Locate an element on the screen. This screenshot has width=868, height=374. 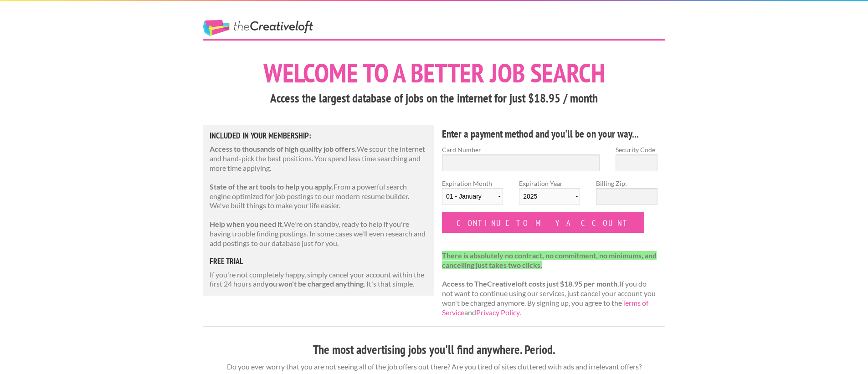
strong: State of the art tools to help you apply. is located at coordinates (271, 186).